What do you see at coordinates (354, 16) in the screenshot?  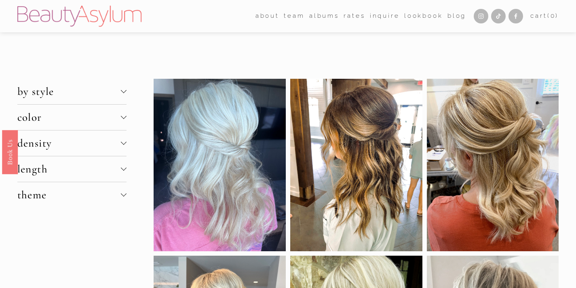 I see `a: Rates` at bounding box center [354, 16].